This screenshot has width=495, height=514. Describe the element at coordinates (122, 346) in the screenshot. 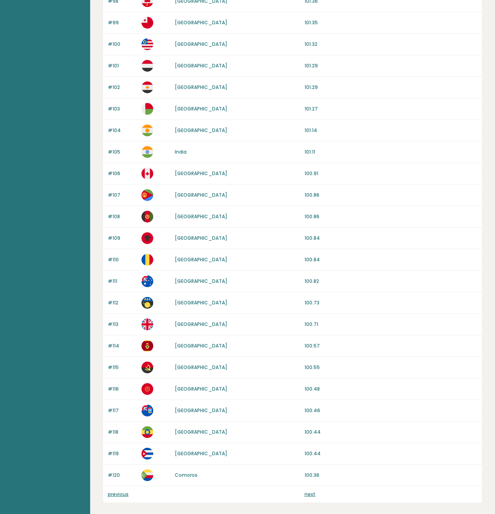

I see `p: #114` at that location.